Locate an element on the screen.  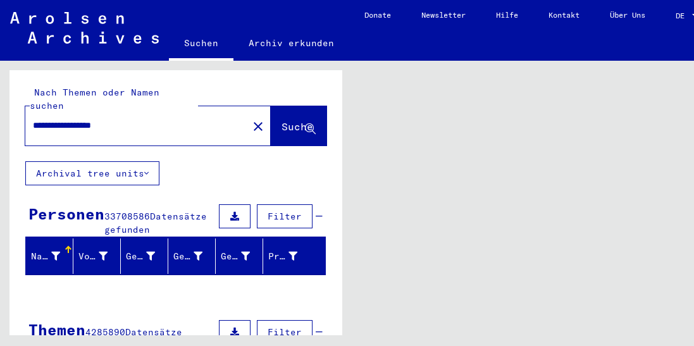
a: Suchen is located at coordinates (201, 44).